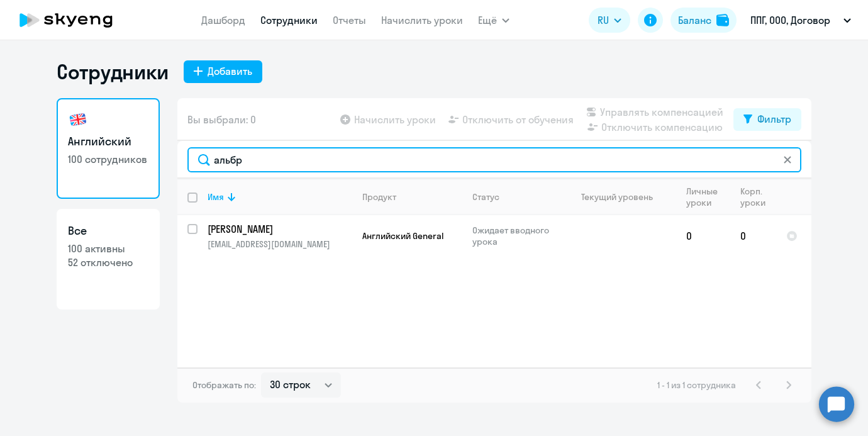 The height and width of the screenshot is (436, 868). I want to click on button: Балансbalance, so click(703, 20).